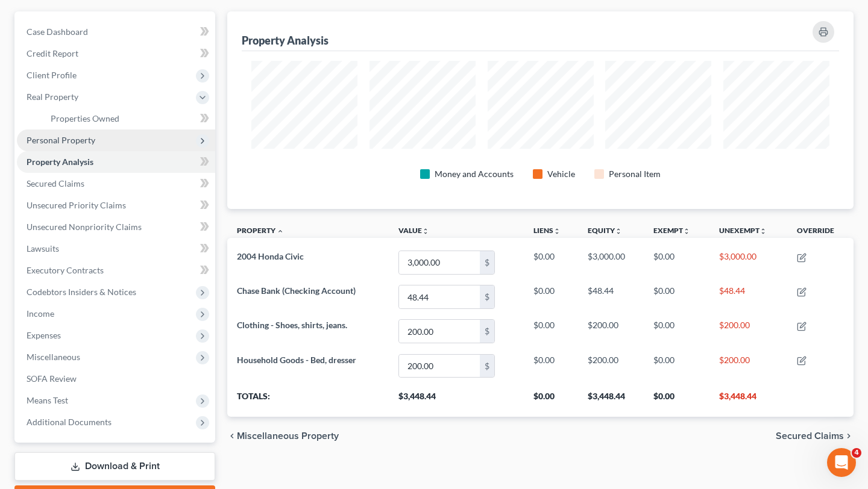 This screenshot has height=489, width=868. What do you see at coordinates (43, 248) in the screenshot?
I see `span: Lawsuits` at bounding box center [43, 248].